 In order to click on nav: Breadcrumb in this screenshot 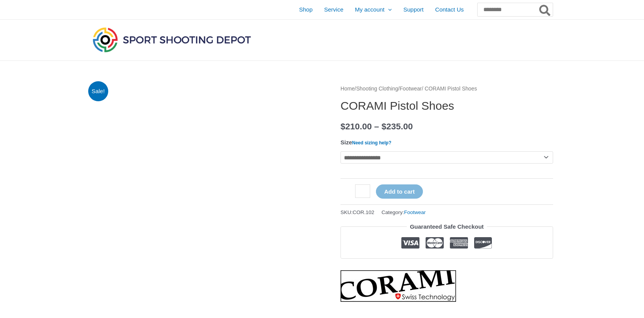, I will do `click(447, 89)`.